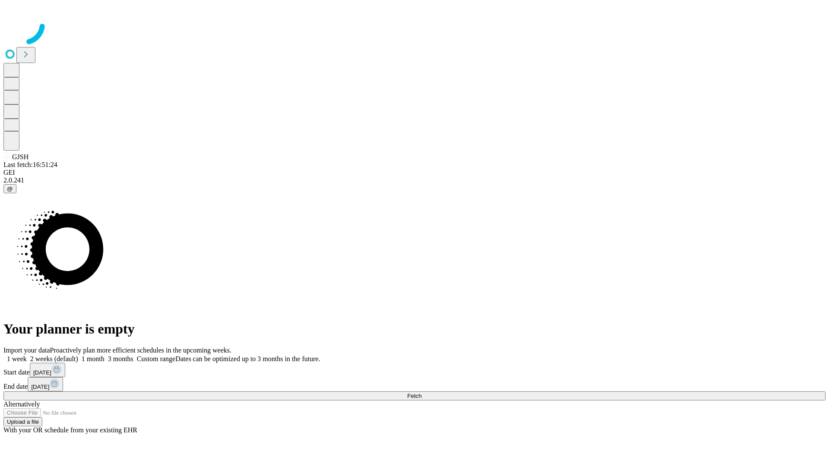 The height and width of the screenshot is (466, 829). Describe the element at coordinates (93, 359) in the screenshot. I see `span: 1 month` at that location.